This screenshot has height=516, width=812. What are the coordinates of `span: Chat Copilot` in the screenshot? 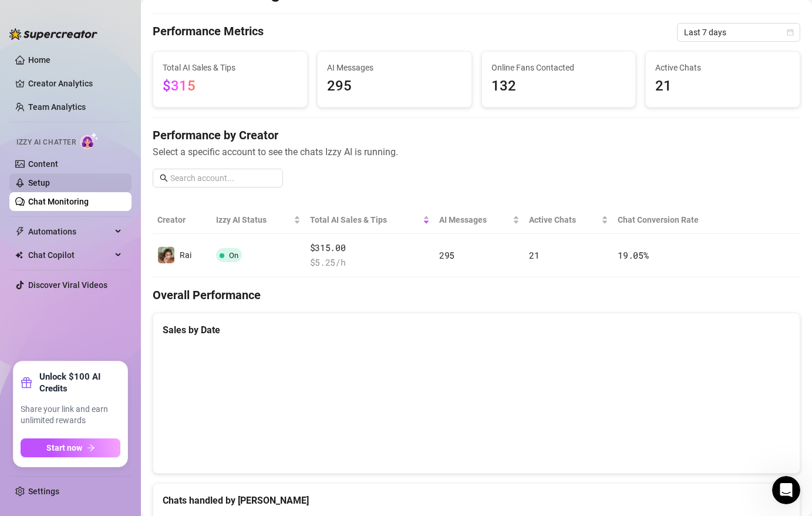 It's located at (70, 255).